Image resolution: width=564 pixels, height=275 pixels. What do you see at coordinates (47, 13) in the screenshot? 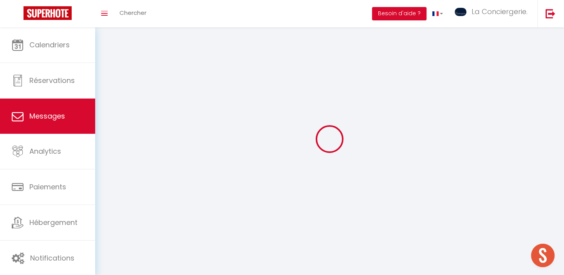
I see `img: Super Booking` at bounding box center [47, 13].